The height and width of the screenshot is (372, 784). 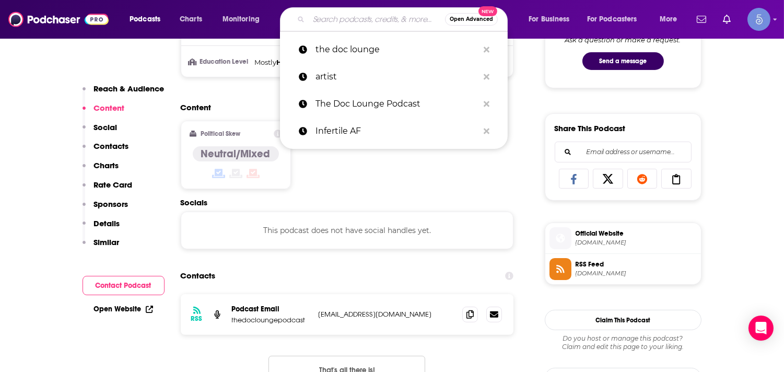 What do you see at coordinates (549, 19) in the screenshot?
I see `span: For Business` at bounding box center [549, 19].